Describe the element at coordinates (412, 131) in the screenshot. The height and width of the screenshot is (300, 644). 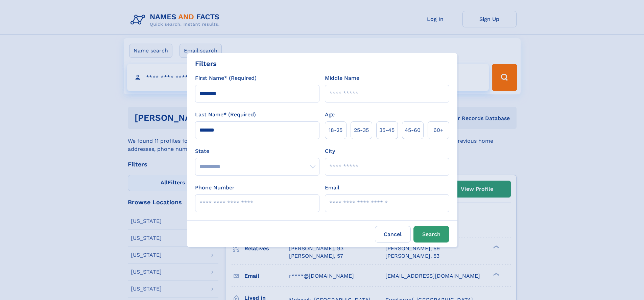
I see `span: 45‑60` at that location.